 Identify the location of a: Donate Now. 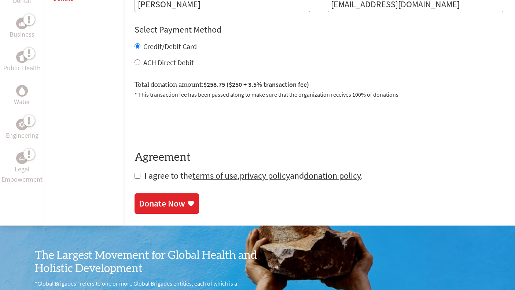
(167, 204).